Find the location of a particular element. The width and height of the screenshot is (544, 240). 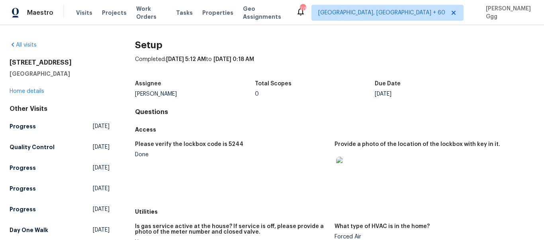

h5: Access is located at coordinates (335, 129).